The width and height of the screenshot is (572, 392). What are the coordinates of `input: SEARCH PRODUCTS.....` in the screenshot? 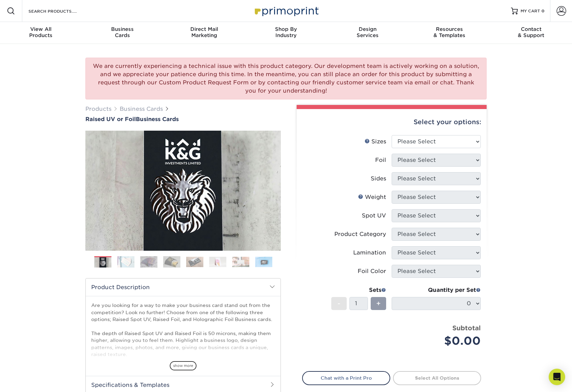 It's located at (61, 11).